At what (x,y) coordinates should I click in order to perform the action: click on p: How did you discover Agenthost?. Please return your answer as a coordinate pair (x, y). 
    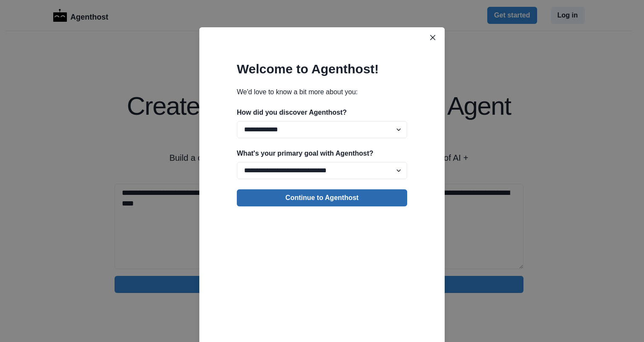
    Looking at the image, I should click on (322, 112).